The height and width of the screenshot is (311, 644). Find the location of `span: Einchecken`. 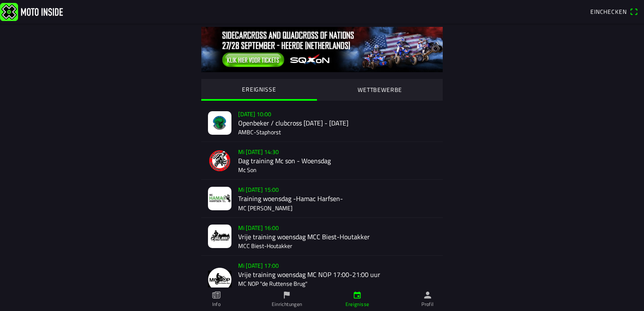

span: Einchecken is located at coordinates (609, 11).